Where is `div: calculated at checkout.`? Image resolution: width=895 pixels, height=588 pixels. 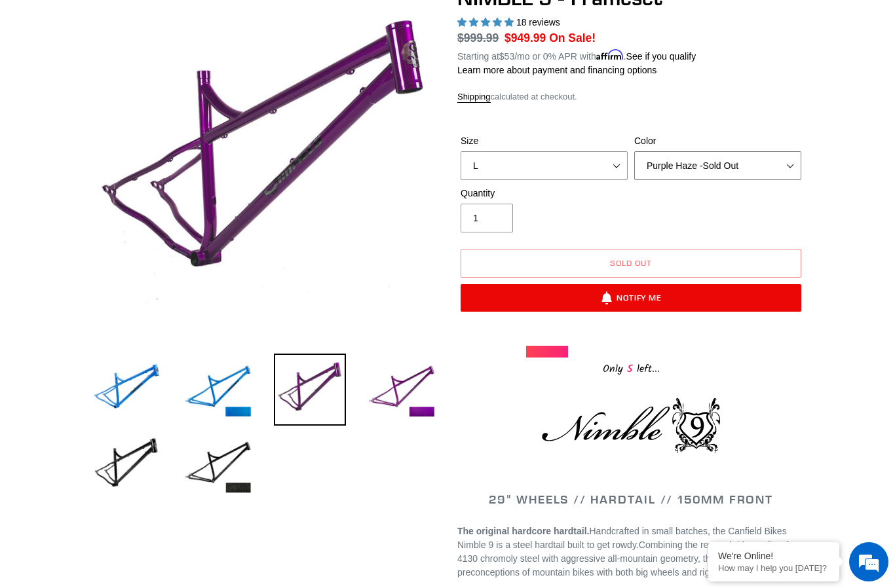
div: calculated at checkout. is located at coordinates (631, 97).